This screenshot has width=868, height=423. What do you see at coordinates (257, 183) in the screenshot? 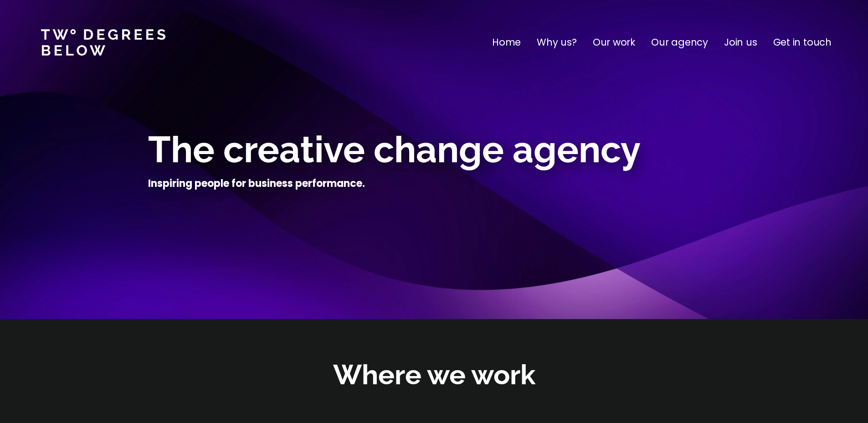
I see `h4: Inspiring people for business performance.` at bounding box center [257, 183].